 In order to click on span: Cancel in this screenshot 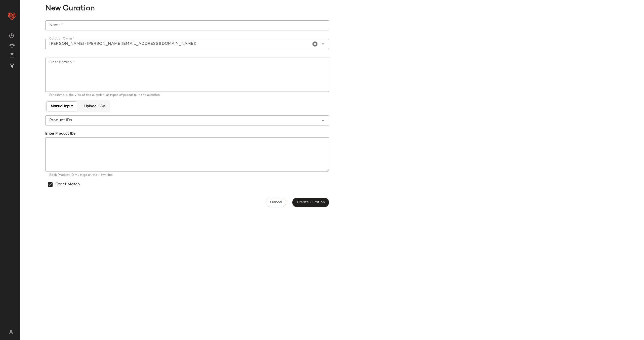, I will do `click(276, 203)`.